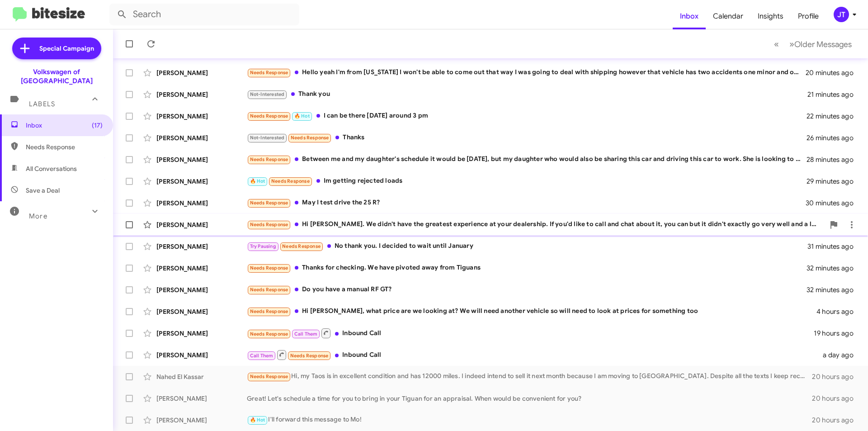 The image size is (868, 431). What do you see at coordinates (834, 94) in the screenshot?
I see `div: 21 minutes ago` at bounding box center [834, 94].